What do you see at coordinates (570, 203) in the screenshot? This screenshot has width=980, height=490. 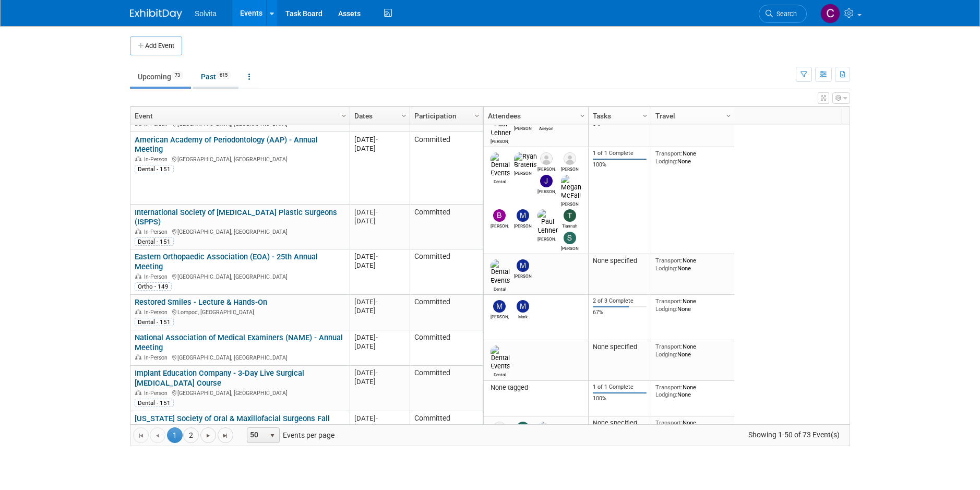 I see `div: Megan McFall` at bounding box center [570, 203].